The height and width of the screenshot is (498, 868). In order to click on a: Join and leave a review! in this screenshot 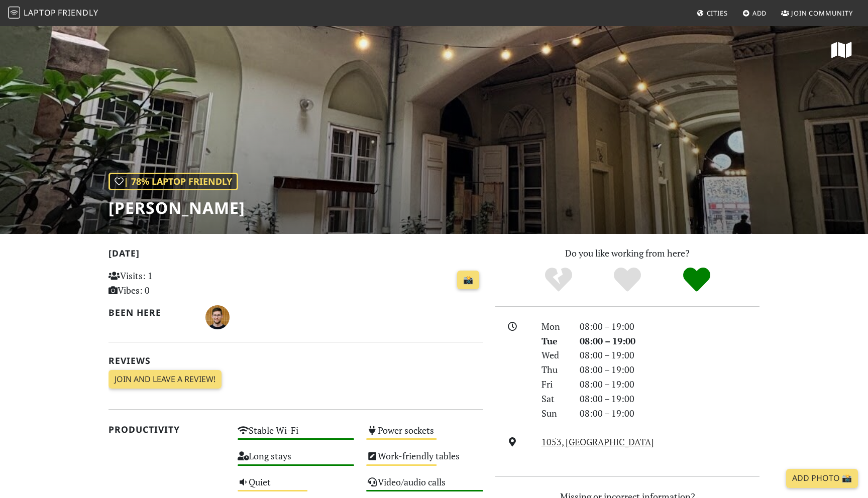, I will do `click(165, 379)`.